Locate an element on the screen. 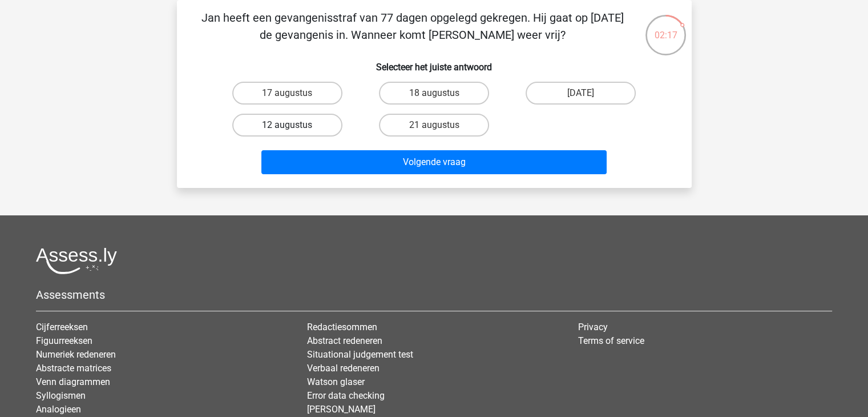  a: Syllogismen is located at coordinates (61, 395).